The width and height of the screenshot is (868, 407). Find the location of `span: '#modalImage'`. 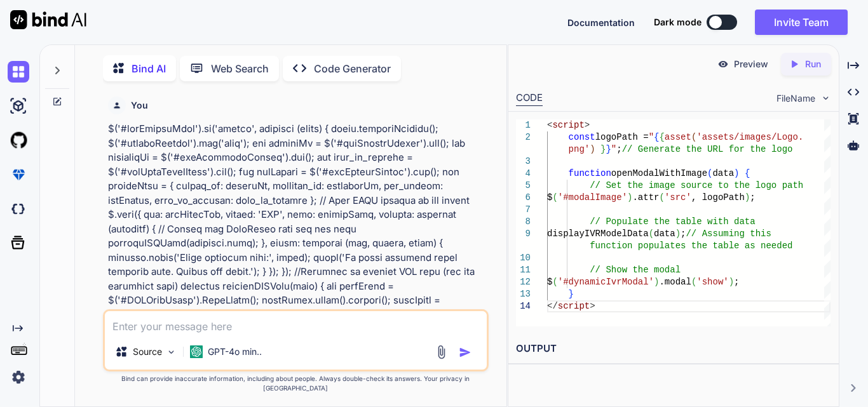

span: '#modalImage' is located at coordinates (593, 198).